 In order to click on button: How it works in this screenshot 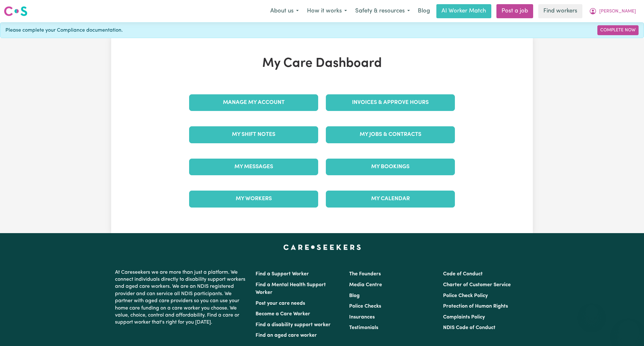, I will do `click(326, 11)`.